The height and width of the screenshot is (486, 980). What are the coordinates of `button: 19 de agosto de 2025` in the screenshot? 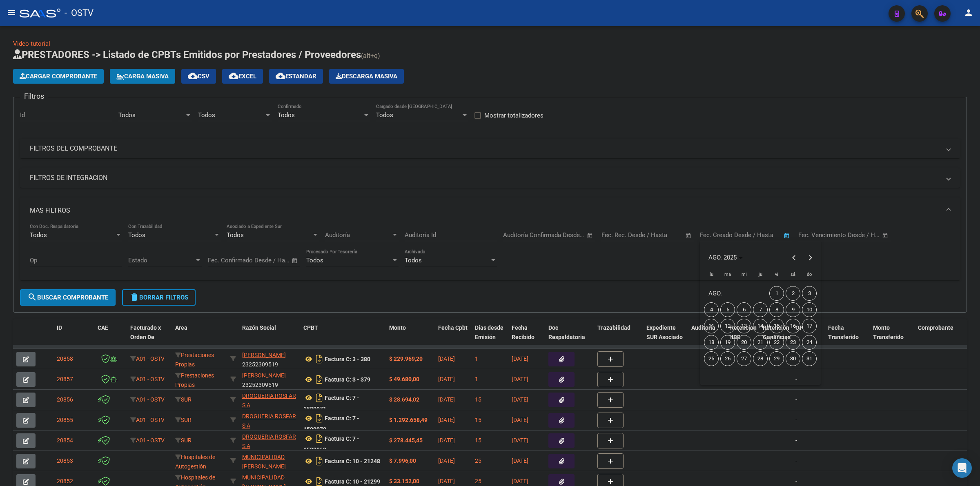 It's located at (728, 342).